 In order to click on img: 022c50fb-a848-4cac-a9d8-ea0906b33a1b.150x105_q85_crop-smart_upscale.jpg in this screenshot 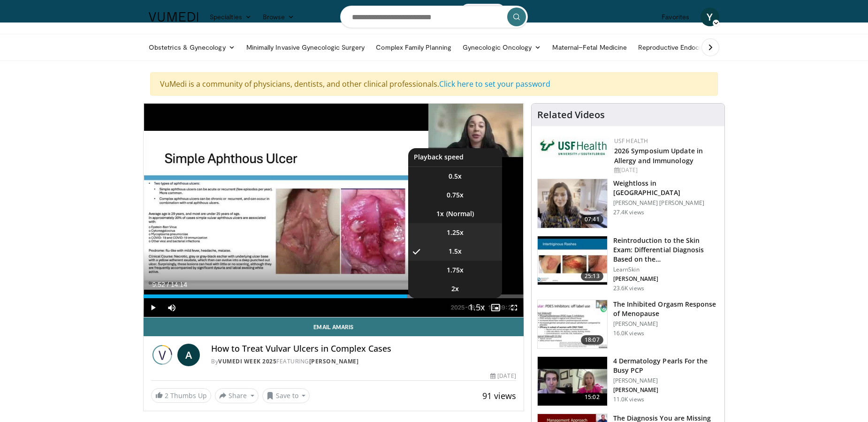, I will do `click(572, 261)`.